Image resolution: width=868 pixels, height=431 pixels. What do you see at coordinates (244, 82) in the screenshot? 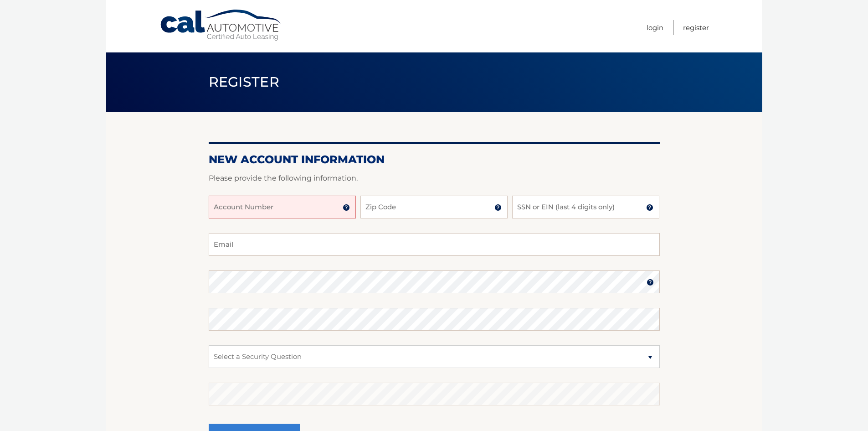
I see `span: Register` at bounding box center [244, 82].